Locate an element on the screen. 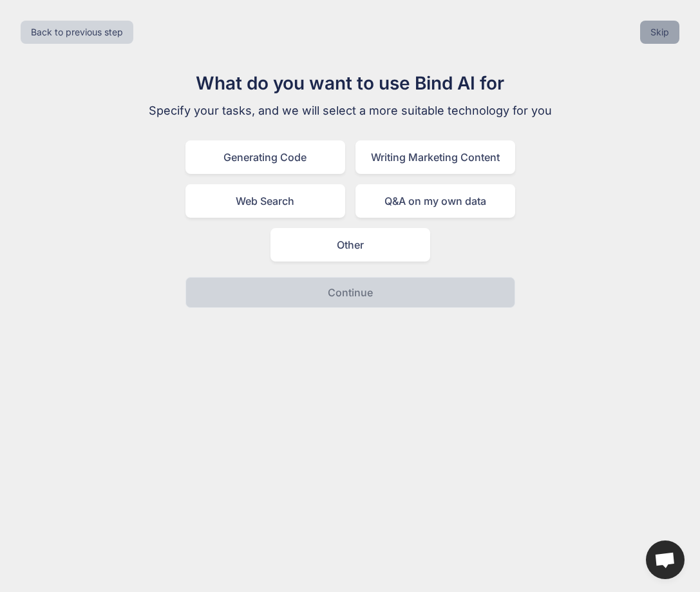 This screenshot has height=592, width=700. p: Continue is located at coordinates (350, 292).